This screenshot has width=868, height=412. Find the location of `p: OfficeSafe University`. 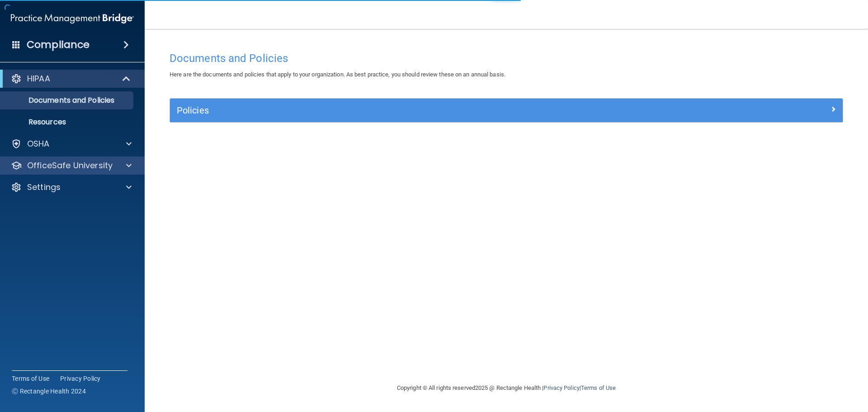

p: OfficeSafe University is located at coordinates (70, 165).